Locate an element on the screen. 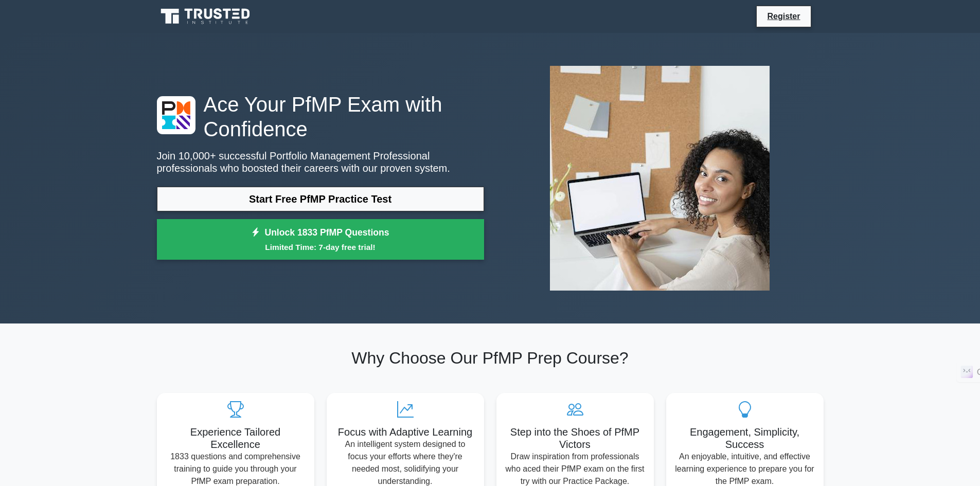  p: Join 10,000+ successful Portfolio Management Professional professionals who boosted their careers... is located at coordinates (321, 162).